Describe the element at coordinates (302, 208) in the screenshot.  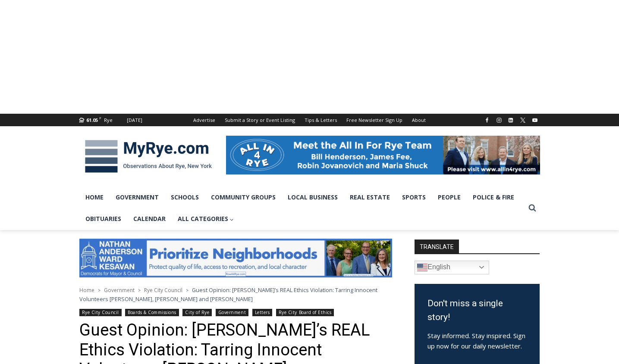
I see `nav: Primary Navigation` at that location.